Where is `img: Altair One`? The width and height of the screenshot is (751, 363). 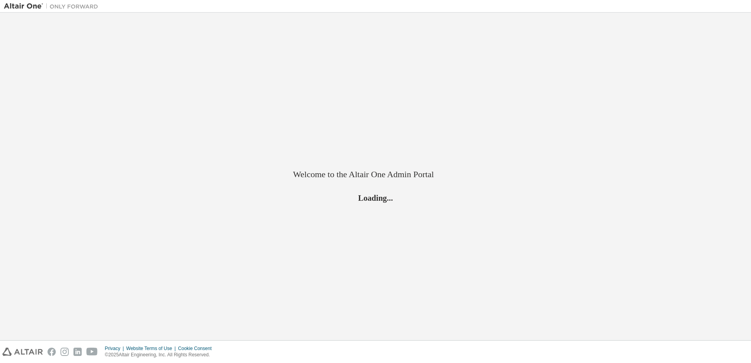
img: Altair One is located at coordinates (53, 6).